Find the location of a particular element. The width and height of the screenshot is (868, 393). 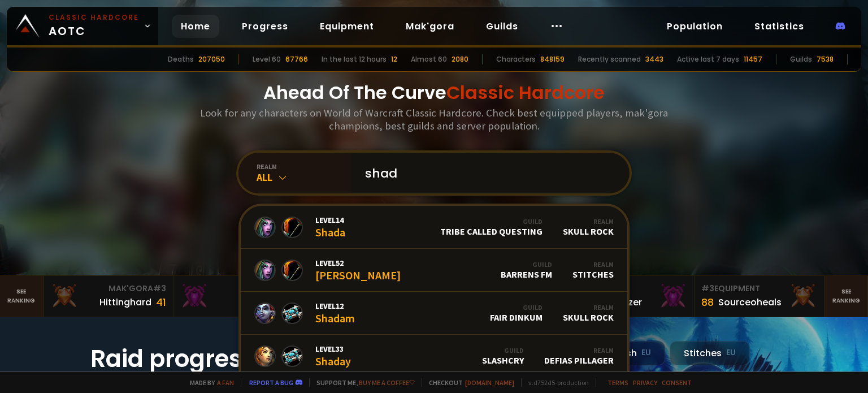

div: realm is located at coordinates (304, 166).